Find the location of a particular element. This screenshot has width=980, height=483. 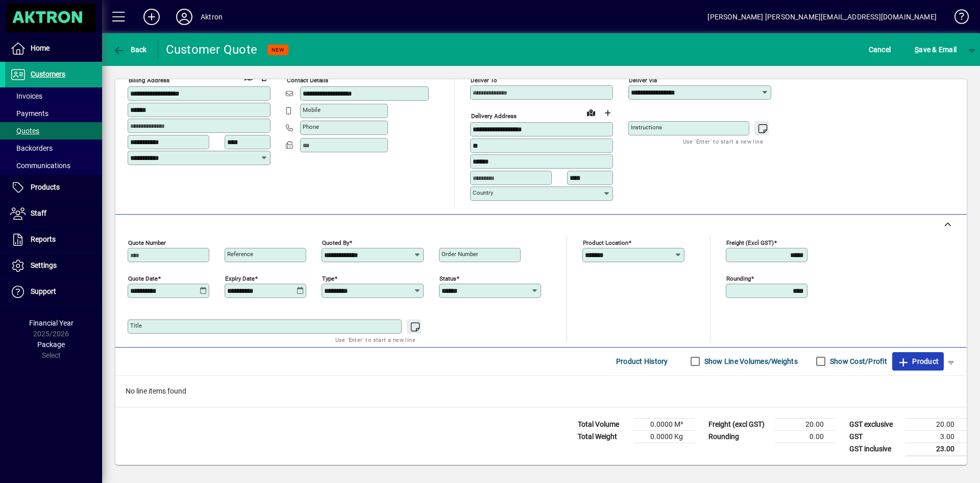

mat-label: Title is located at coordinates (136, 325).